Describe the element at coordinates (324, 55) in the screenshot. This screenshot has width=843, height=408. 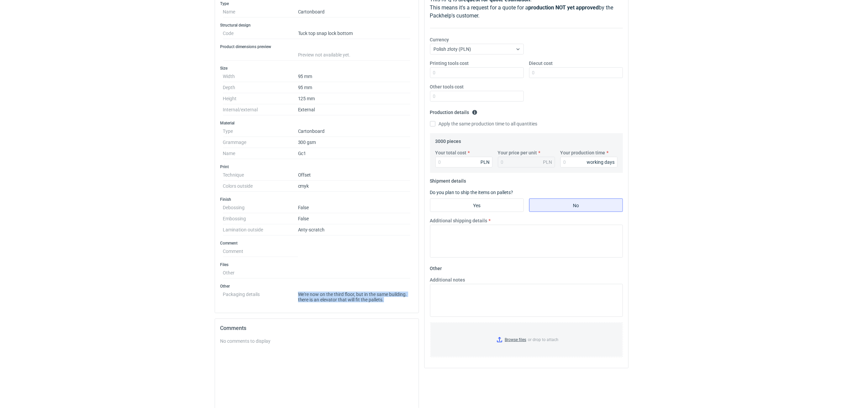
I see `span: Preview not available yet.` at that location.